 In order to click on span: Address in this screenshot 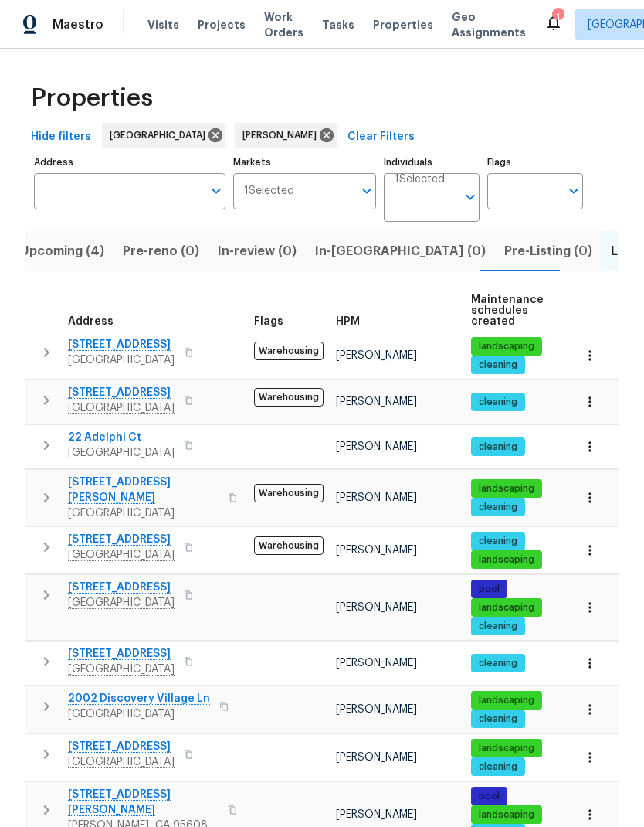, I will do `click(90, 322)`.